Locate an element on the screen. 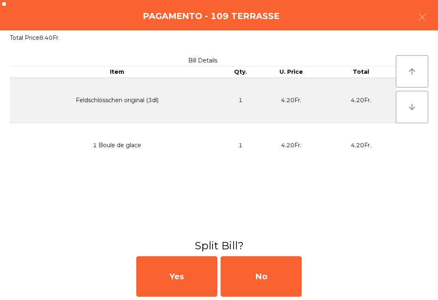  i: arrow_downward is located at coordinates (412, 107).